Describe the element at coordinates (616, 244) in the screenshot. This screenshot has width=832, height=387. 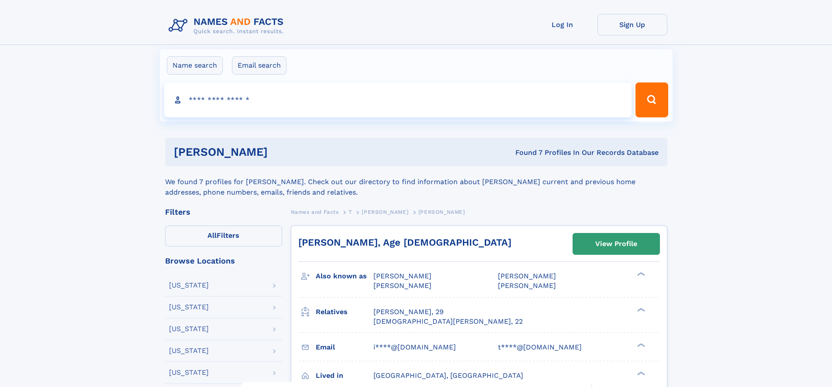
I see `div: View Profile` at that location.